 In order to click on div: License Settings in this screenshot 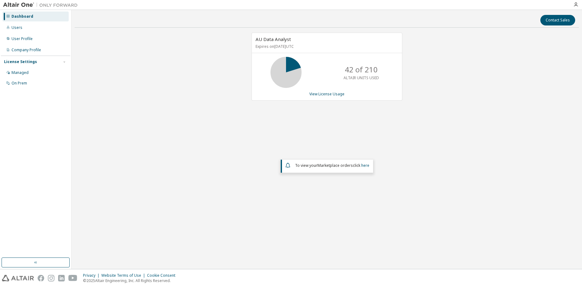, I will do `click(21, 62)`.